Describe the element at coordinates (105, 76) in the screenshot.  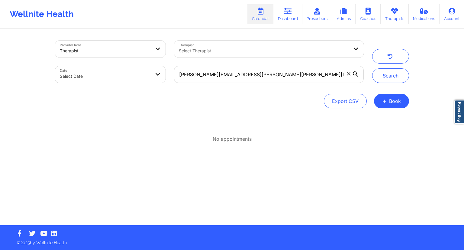
I see `div: Select Date` at that location.